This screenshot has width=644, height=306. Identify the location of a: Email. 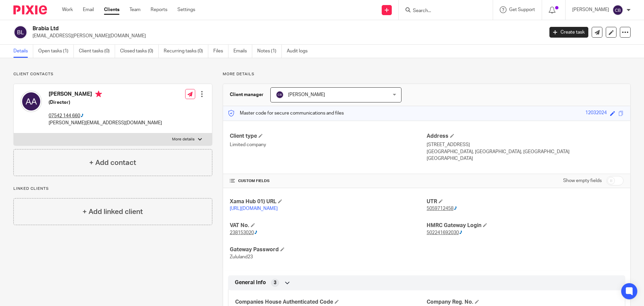
(88, 10).